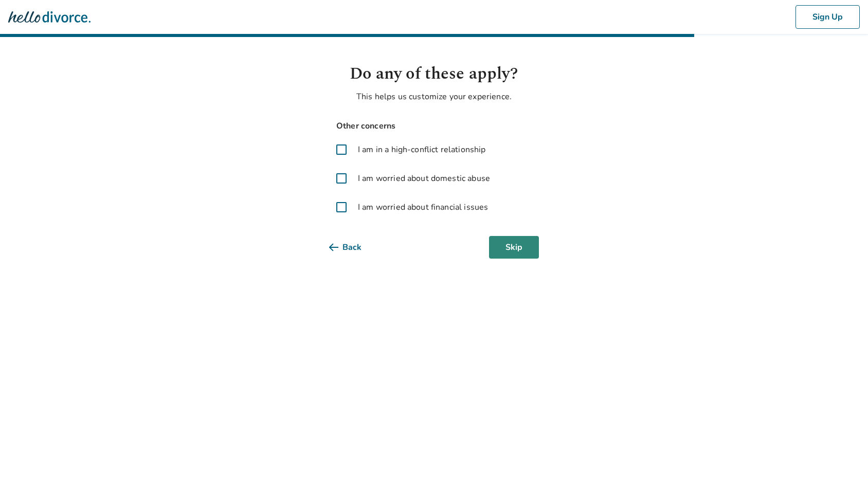  I want to click on button: Back, so click(353, 247).